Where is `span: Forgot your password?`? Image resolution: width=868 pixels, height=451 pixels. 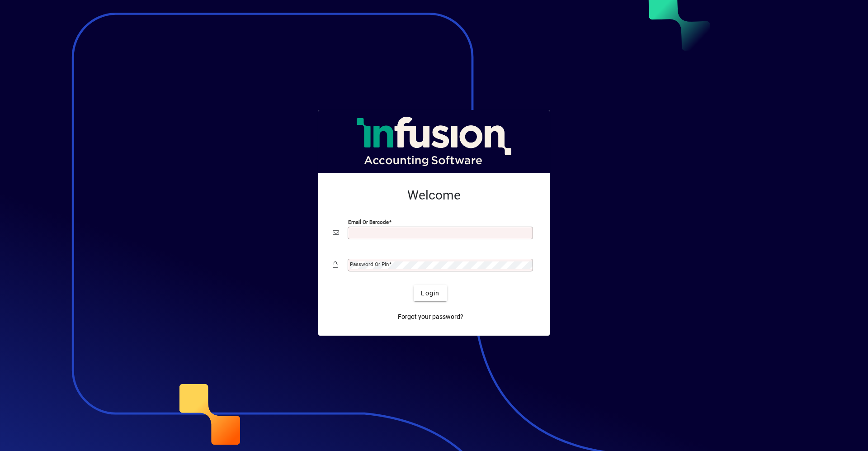 span: Forgot your password? is located at coordinates (431, 317).